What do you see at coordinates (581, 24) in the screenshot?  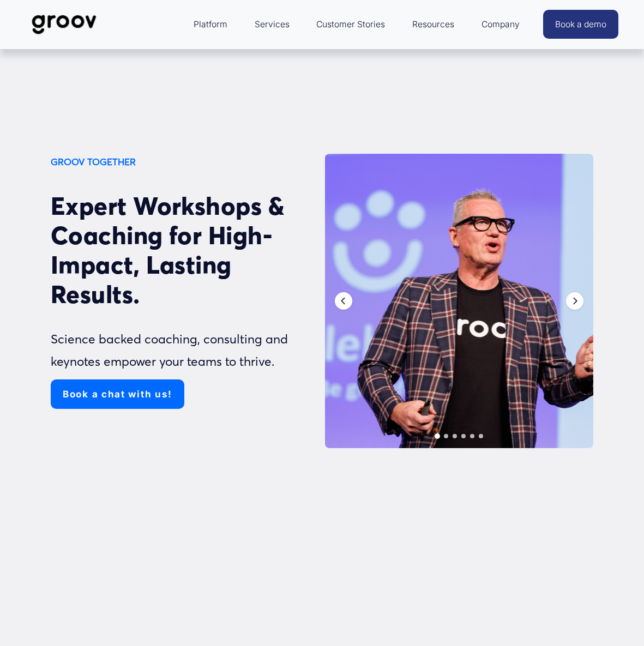 I see `a: Book a demo` at bounding box center [581, 24].